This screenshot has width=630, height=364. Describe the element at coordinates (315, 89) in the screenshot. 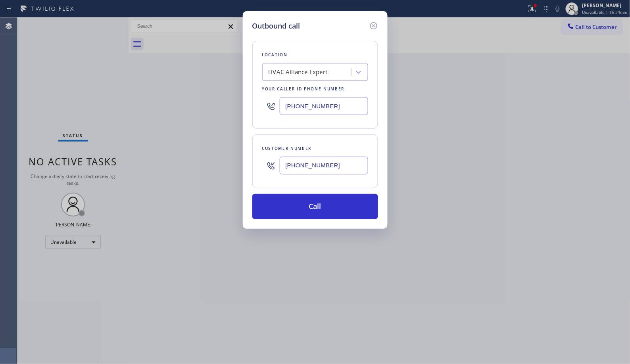

I see `div: Your caller id phone number` at that location.